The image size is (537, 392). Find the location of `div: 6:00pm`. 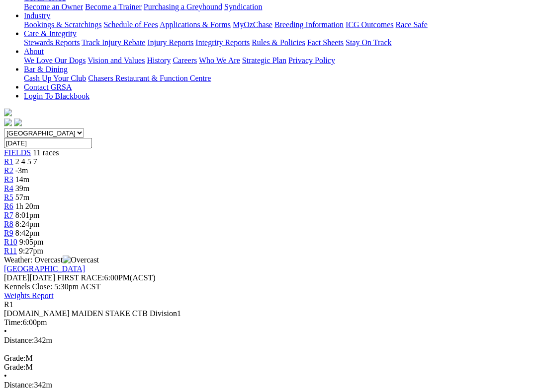

div: 6:00pm is located at coordinates (268, 322).